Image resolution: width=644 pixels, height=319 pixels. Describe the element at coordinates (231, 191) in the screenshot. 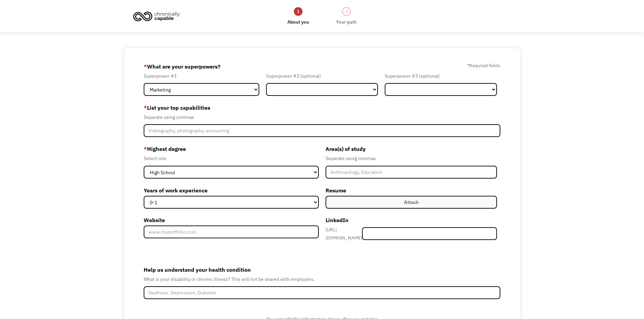

I see `label: Years of work experience` at that location.